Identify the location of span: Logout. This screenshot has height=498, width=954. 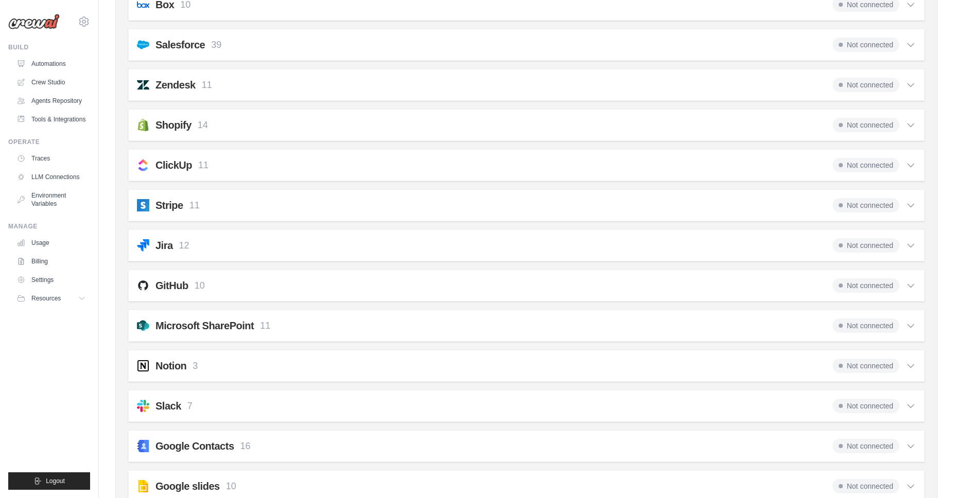
(55, 481).